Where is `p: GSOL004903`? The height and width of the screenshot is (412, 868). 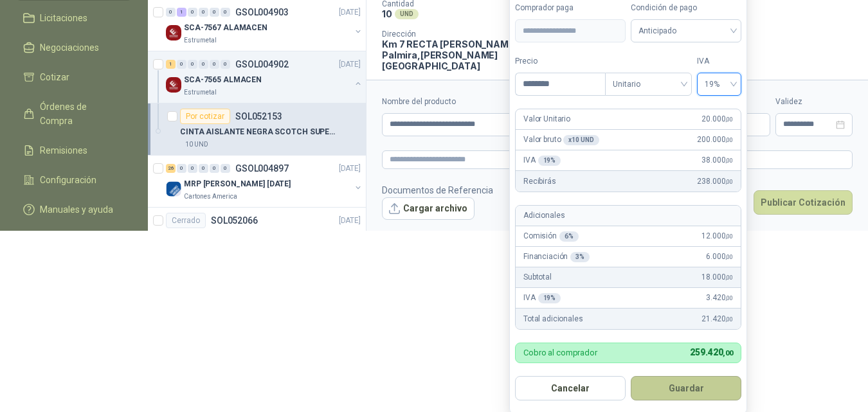
p: GSOL004903 is located at coordinates (262, 12).